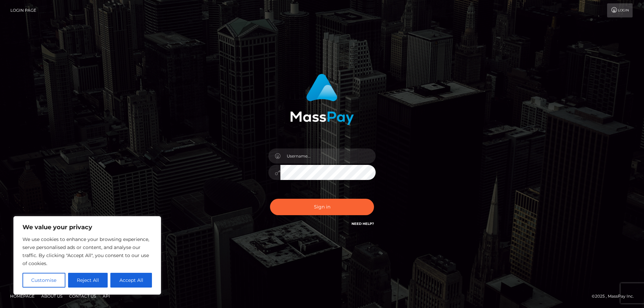 The height and width of the screenshot is (308, 644). I want to click on img: MassPay Login, so click(322, 99).